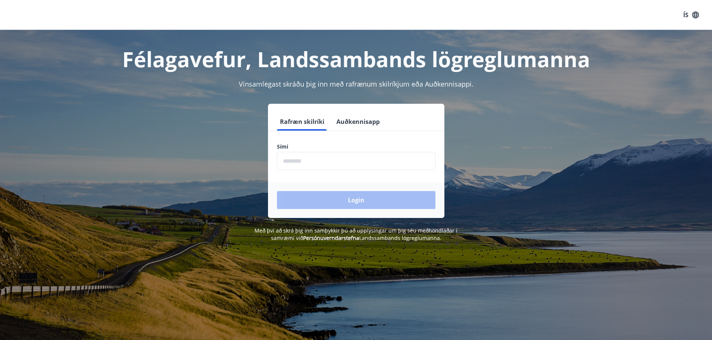 This screenshot has height=340, width=712. I want to click on button: ÍS, so click(691, 15).